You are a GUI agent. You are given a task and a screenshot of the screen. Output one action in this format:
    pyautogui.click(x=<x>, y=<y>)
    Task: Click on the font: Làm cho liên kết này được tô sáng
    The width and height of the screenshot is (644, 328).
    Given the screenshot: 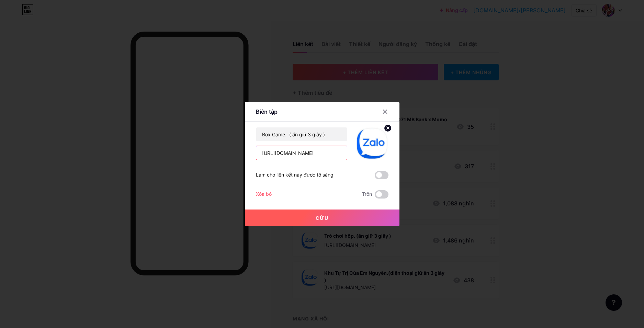 What is the action you would take?
    pyautogui.click(x=295, y=175)
    